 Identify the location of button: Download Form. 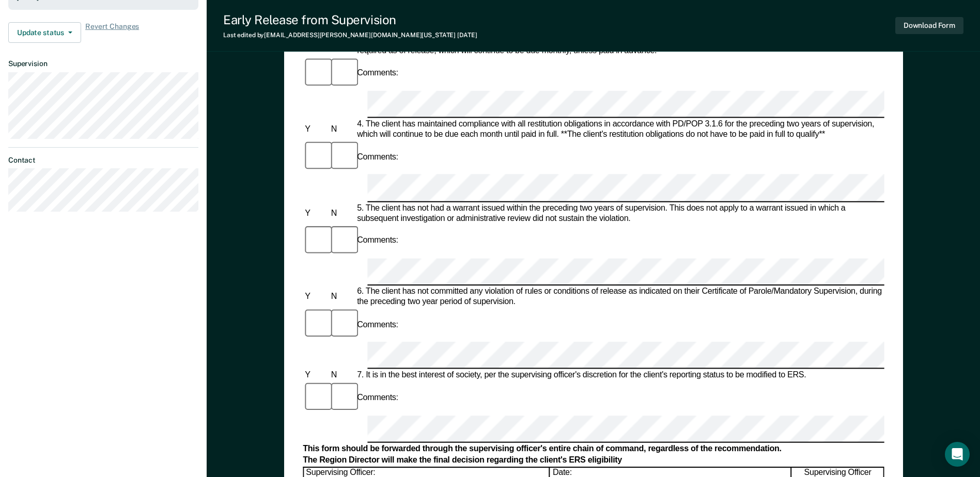
(929, 25).